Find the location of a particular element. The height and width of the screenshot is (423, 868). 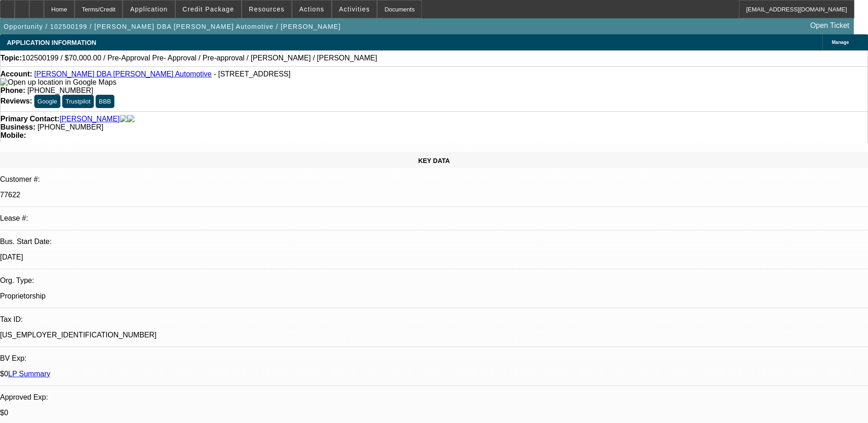

button: Trustpilot is located at coordinates (78, 101).